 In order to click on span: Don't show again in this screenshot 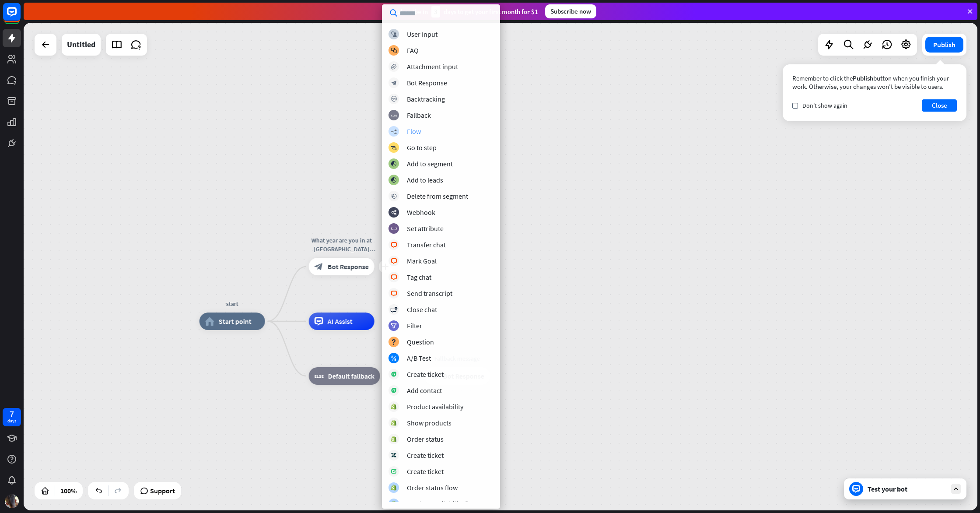, I will do `click(825, 106)`.